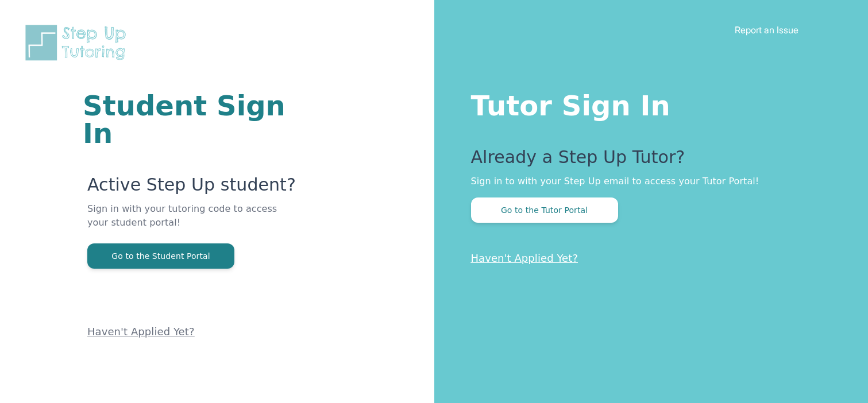  I want to click on p: Active Step Up student?, so click(192, 188).